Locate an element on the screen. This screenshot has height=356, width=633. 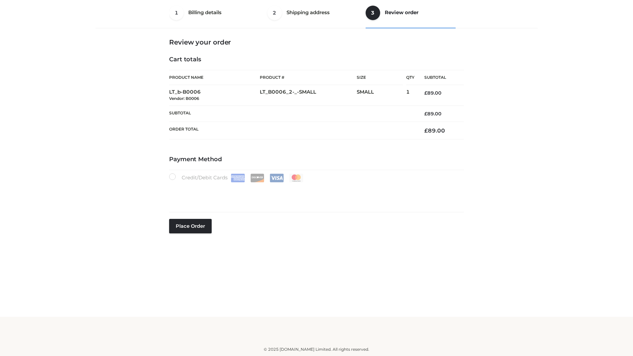
img: Discover is located at coordinates (257, 178).